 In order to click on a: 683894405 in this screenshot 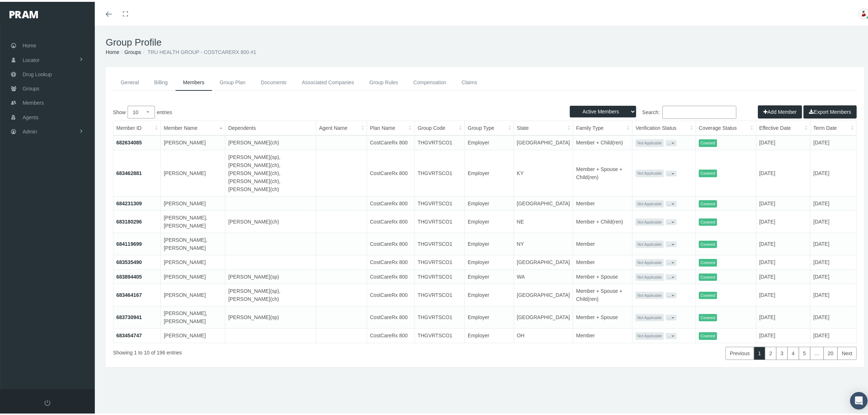, I will do `click(129, 275)`.